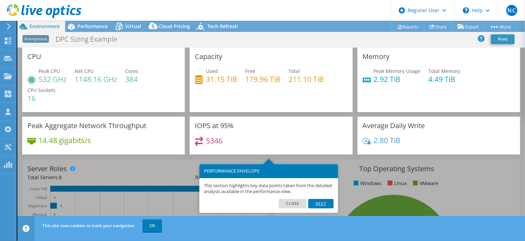 The width and height of the screenshot is (525, 241). What do you see at coordinates (408, 26) in the screenshot?
I see `a: Reports` at bounding box center [408, 26].